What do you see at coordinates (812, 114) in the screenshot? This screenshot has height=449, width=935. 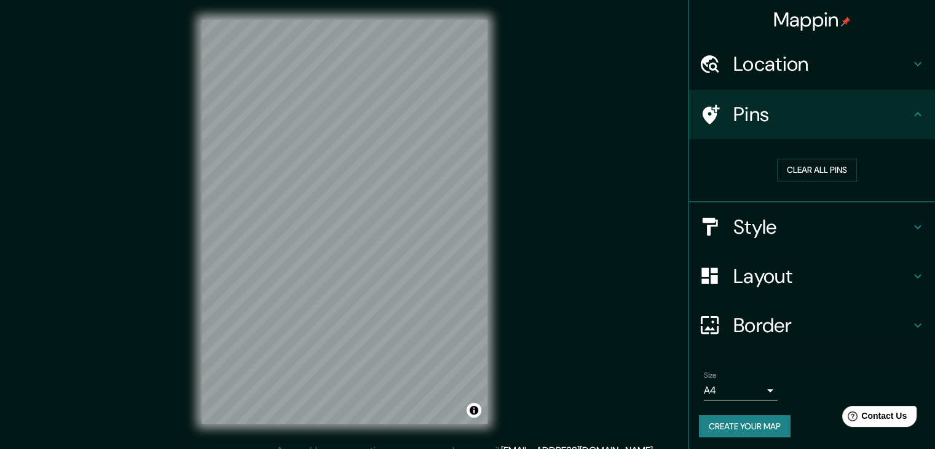 I see `div: Pins` at bounding box center [812, 114].